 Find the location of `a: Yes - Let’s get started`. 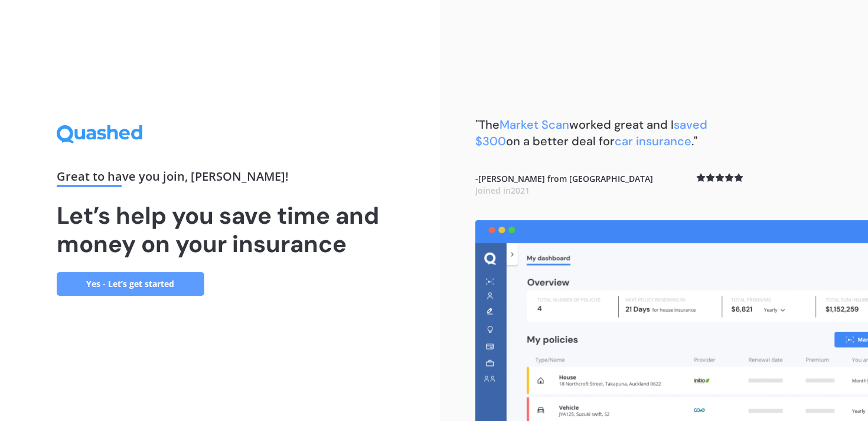

a: Yes - Let’s get started is located at coordinates (130, 283).